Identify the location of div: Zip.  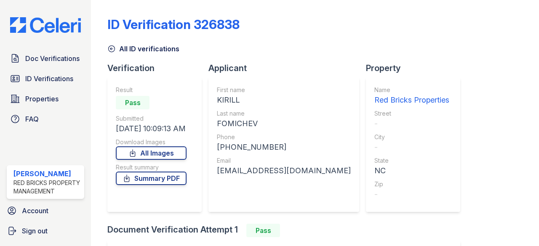
(412, 184).